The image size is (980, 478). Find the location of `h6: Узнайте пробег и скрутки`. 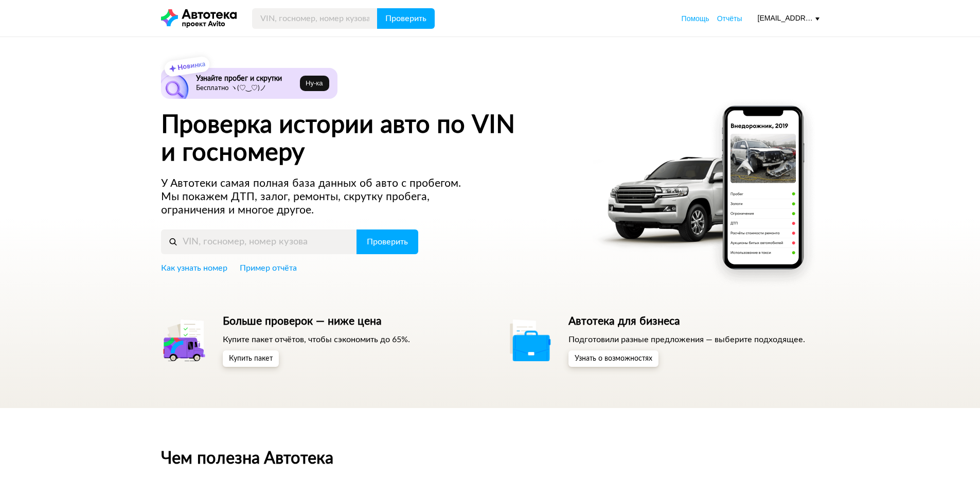

h6: Узнайте пробег и скрутки is located at coordinates (246, 79).